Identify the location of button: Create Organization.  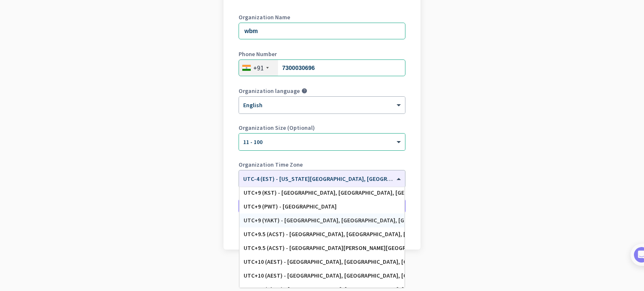
(322, 206).